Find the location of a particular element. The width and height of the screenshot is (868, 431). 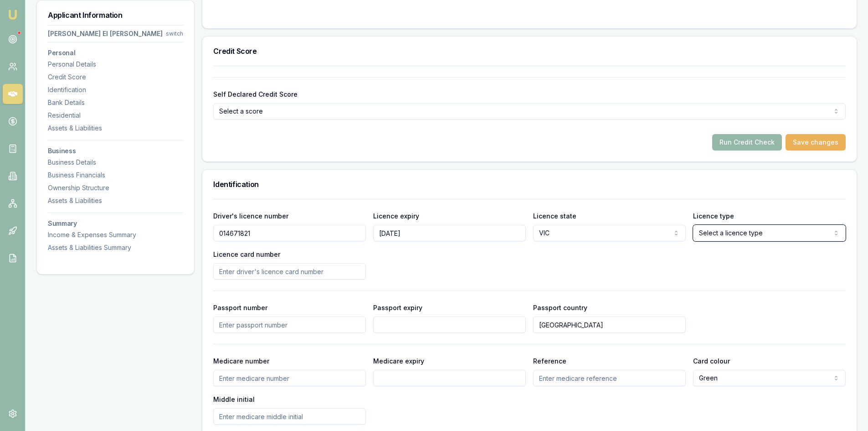

div: Bank Details is located at coordinates (115, 103).